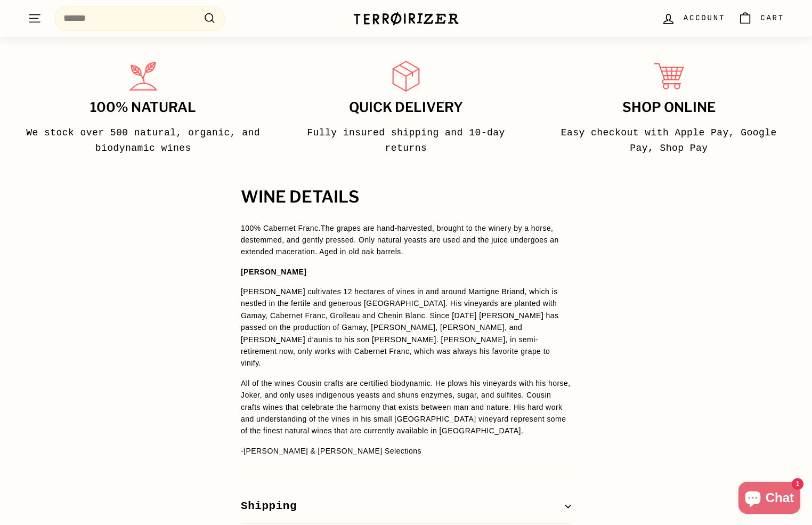 Image resolution: width=812 pixels, height=525 pixels. I want to click on inbox-online-store-chat: Shopify online store chat, so click(770, 499).